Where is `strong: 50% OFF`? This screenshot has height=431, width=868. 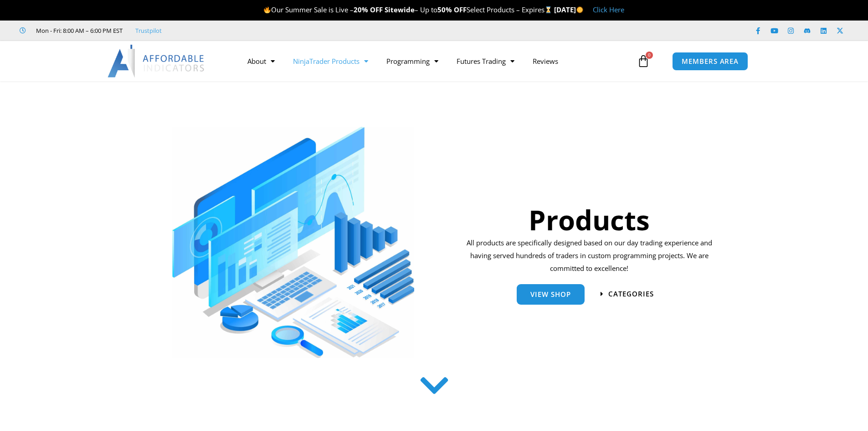
strong: 50% OFF is located at coordinates (452, 10).